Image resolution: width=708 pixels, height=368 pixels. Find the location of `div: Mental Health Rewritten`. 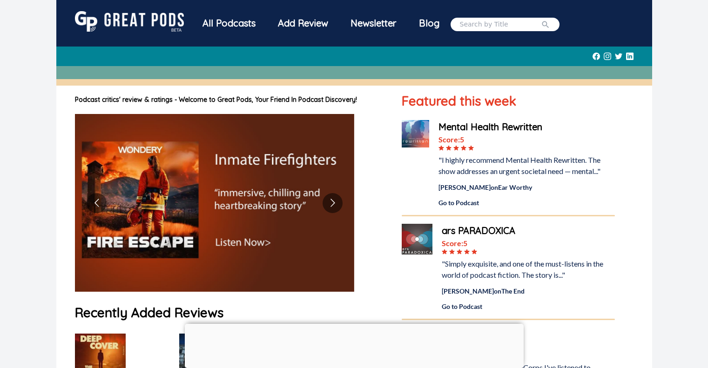

div: Mental Health Rewritten is located at coordinates (527, 127).